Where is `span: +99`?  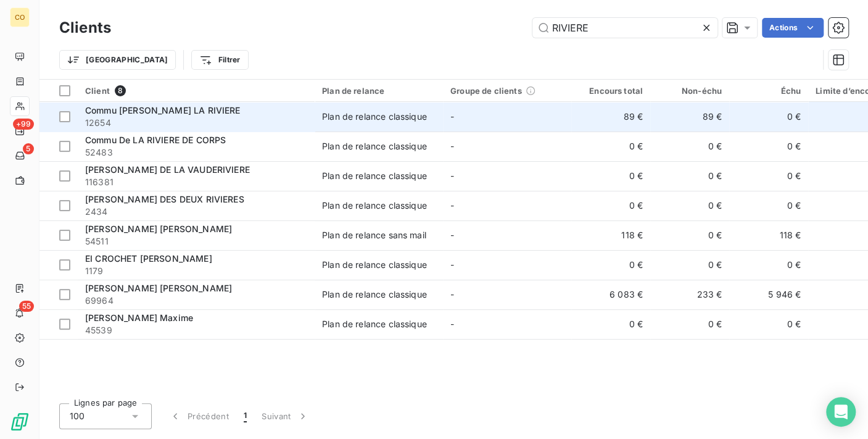 span: +99 is located at coordinates (24, 124).